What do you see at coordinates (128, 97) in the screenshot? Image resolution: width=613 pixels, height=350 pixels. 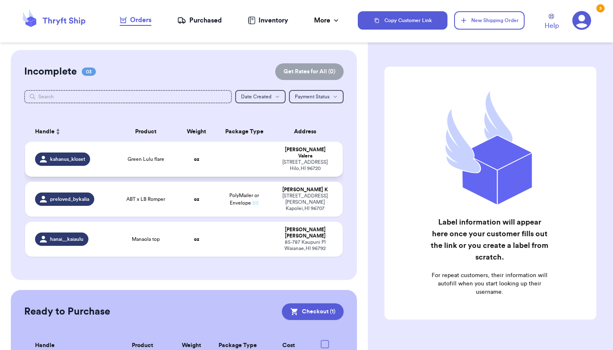 I see `input: Search` at bounding box center [128, 97].